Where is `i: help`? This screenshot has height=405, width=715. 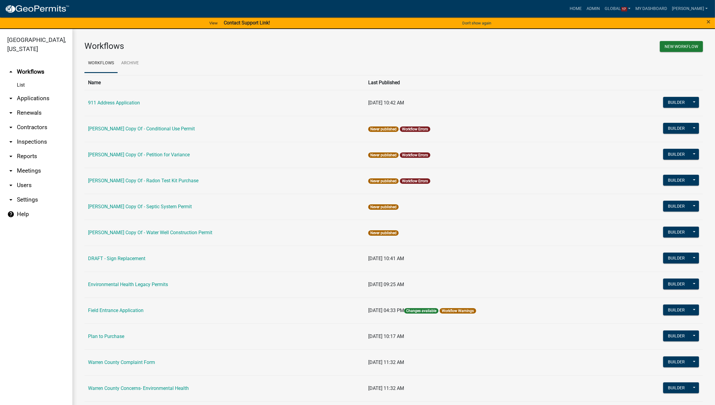
i: help is located at coordinates (11, 214).